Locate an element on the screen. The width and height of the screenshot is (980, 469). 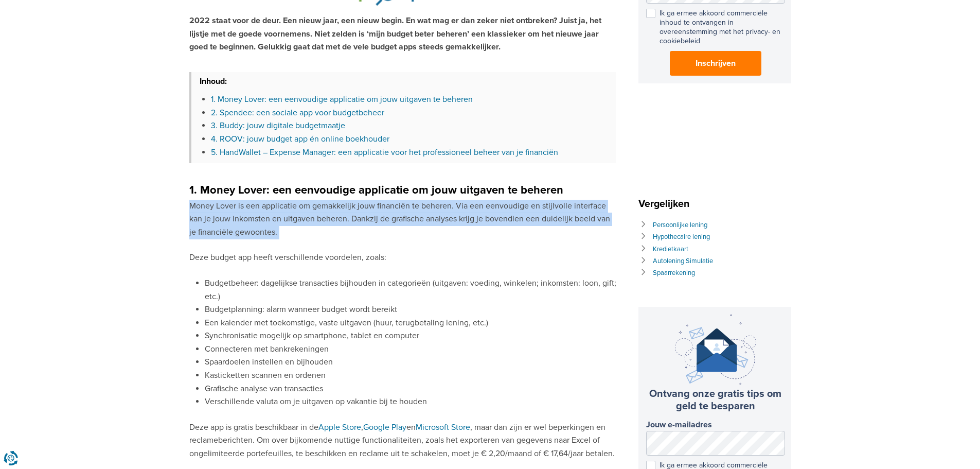
label: Ik ga ermee akkoord commerciële inhoud te ontvangen in overeenstemming met het privacy- en cookie... is located at coordinates (715, 27).